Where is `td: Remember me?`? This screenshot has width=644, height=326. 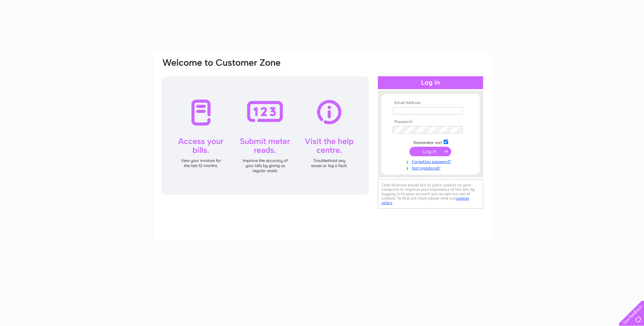 td: Remember me? is located at coordinates (430, 142).